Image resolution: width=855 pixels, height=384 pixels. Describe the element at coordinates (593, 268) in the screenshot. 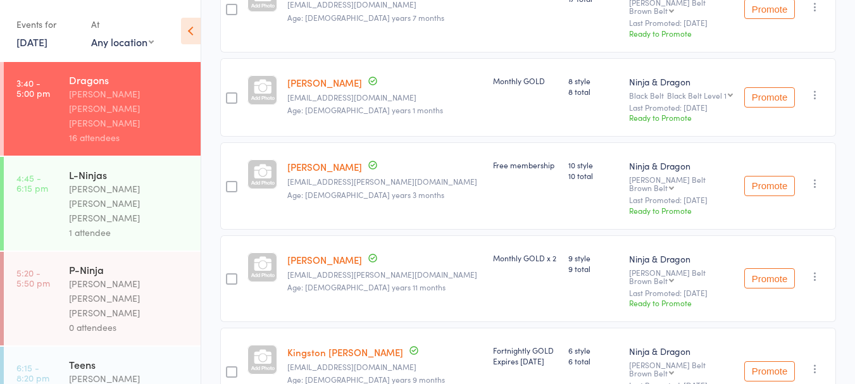

I see `span: 9 total` at that location.